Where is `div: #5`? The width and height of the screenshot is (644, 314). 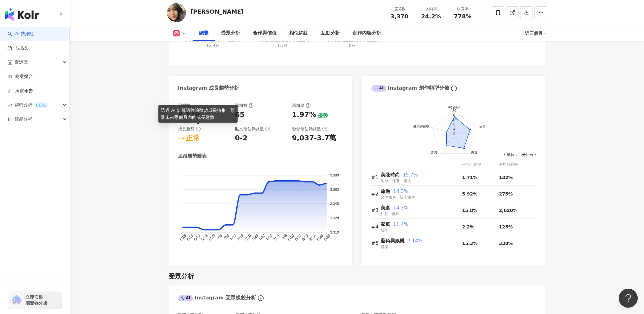
div: #5 is located at coordinates (376, 243).